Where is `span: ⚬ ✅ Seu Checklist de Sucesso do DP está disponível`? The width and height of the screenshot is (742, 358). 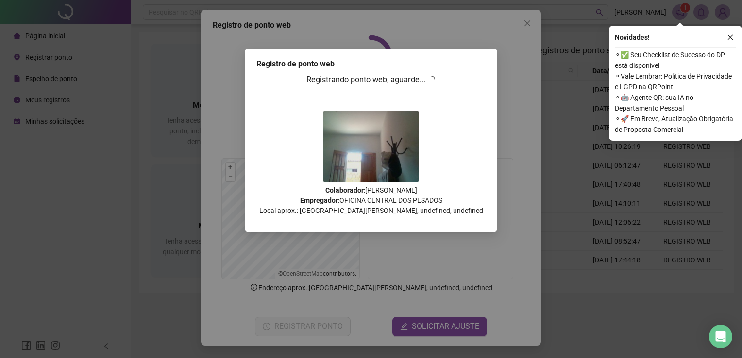 span: ⚬ ✅ Seu Checklist de Sucesso do DP está disponível is located at coordinates (676, 60).